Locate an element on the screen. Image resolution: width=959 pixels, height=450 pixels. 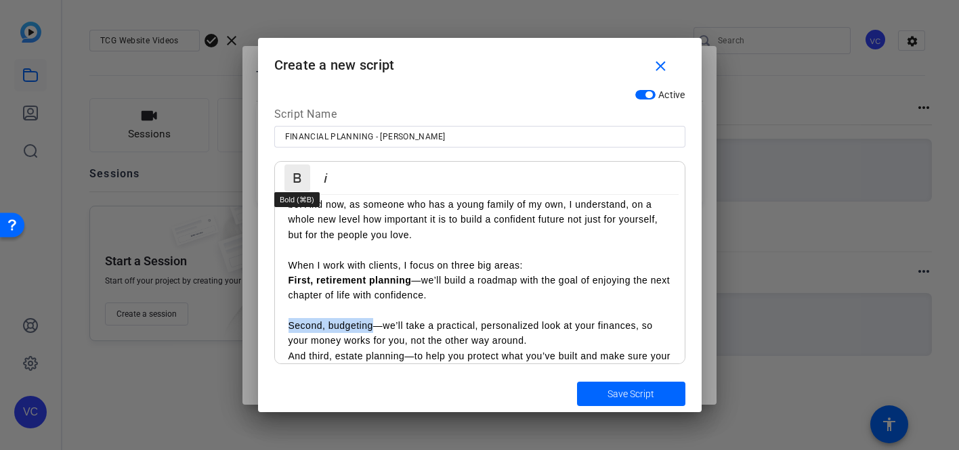
input: Enter Script Name is located at coordinates (480, 137).